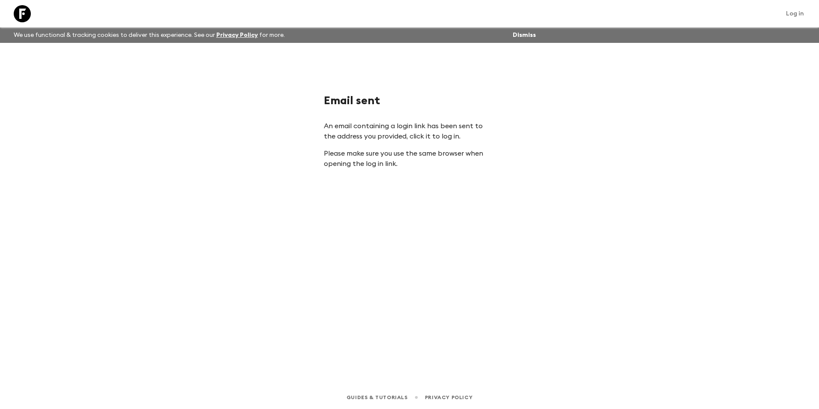 The image size is (819, 409). Describe the element at coordinates (410, 159) in the screenshot. I see `p: Please make sure you use the same browser when opening the log in link.` at that location.